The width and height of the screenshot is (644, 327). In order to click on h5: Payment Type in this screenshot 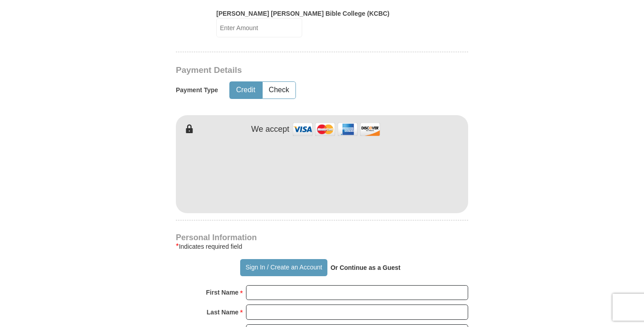, I will do `click(197, 90)`.